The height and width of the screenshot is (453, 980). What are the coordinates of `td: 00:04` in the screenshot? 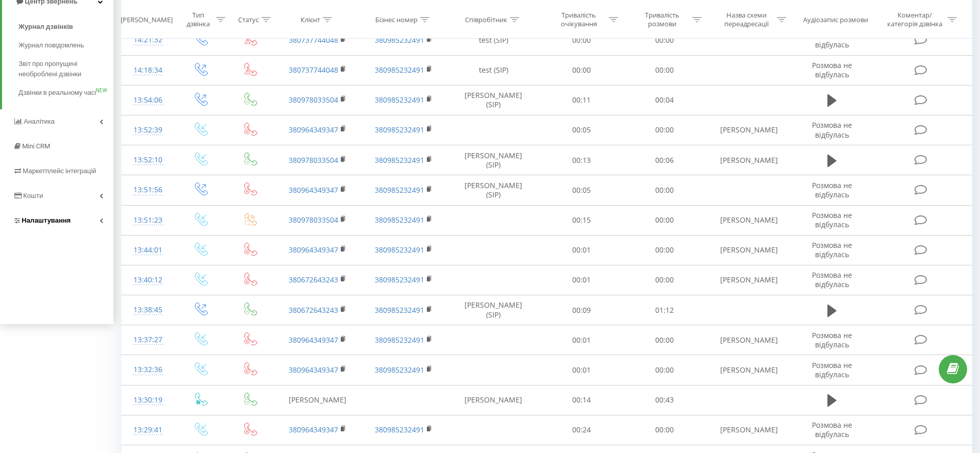 It's located at (663, 100).